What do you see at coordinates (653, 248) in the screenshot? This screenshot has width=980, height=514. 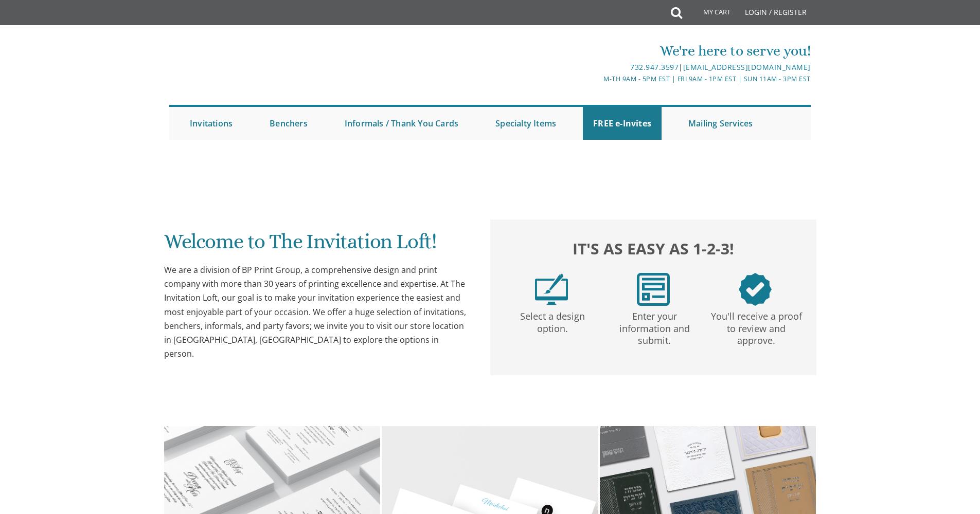 I see `h2: It's as easy as 1-2-3!` at bounding box center [653, 248].